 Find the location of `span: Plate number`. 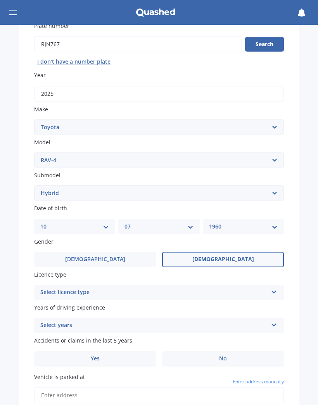

span: Plate number is located at coordinates (52, 26).